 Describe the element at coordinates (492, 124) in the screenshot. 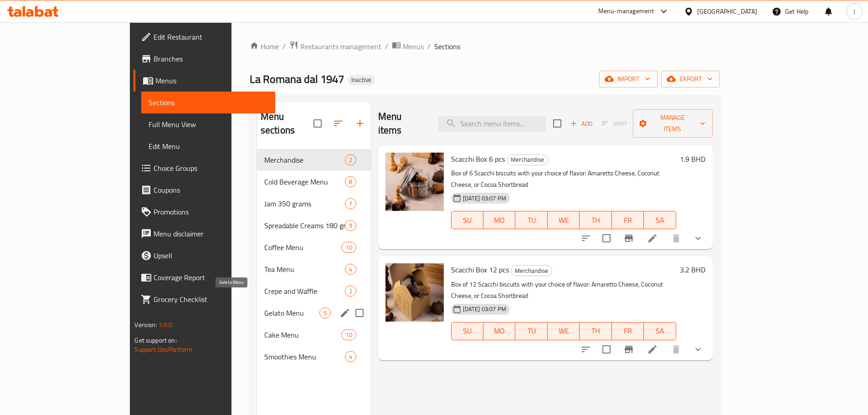

I see `input: search` at that location.